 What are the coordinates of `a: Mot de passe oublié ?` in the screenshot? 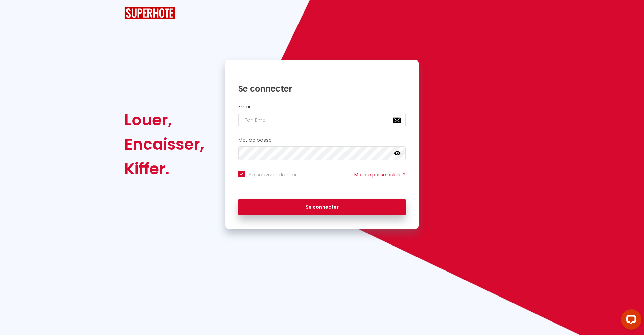 It's located at (380, 174).